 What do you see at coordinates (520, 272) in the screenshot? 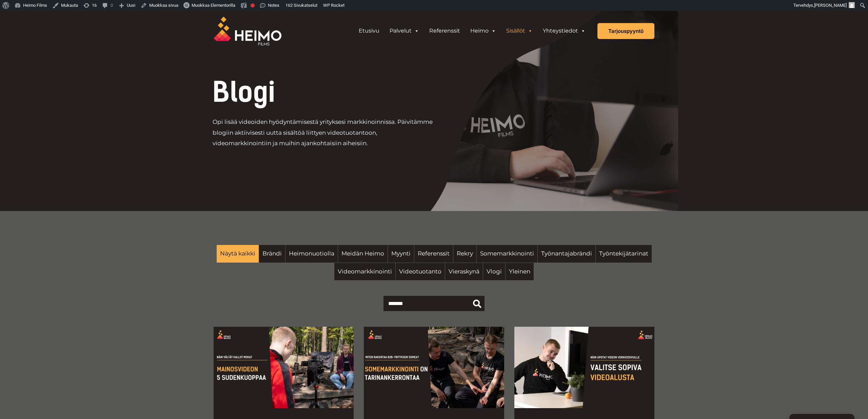
I see `a: Yleinen` at bounding box center [520, 272].